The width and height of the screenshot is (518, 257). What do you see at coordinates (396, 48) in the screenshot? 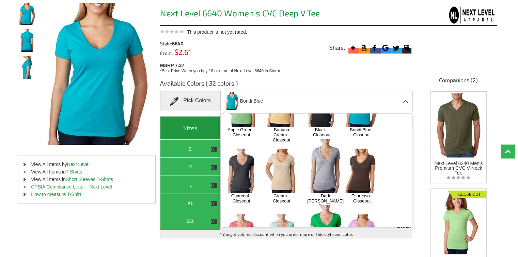
I see `svg: Twitter` at bounding box center [396, 48].